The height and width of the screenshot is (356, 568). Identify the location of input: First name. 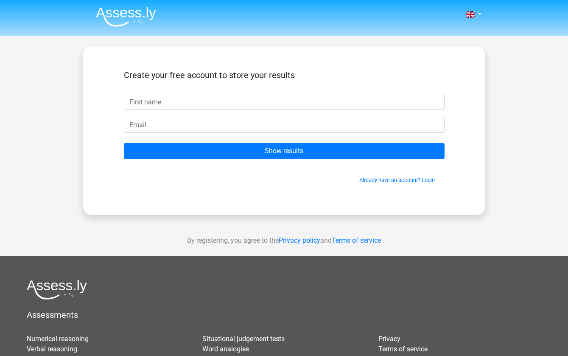
(284, 102).